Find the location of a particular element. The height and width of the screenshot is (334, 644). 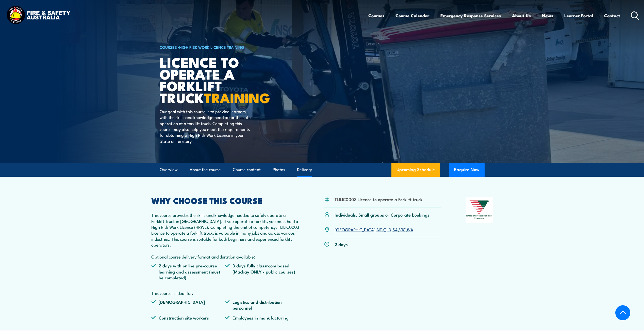

p: Individuals, Small groups or Corporate bookings is located at coordinates (381, 214).